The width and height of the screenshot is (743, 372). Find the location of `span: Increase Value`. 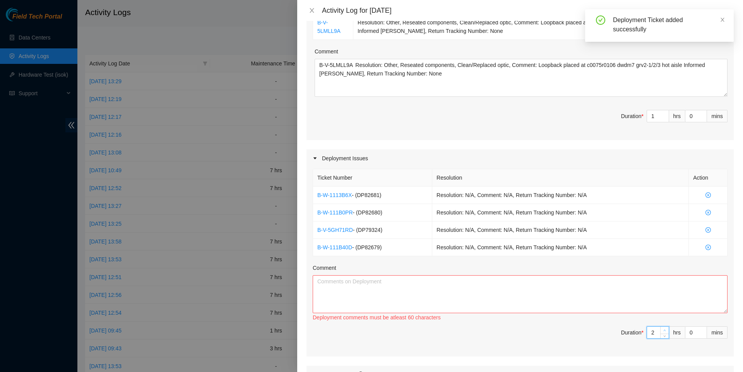

span: Increase Value is located at coordinates (665, 330).